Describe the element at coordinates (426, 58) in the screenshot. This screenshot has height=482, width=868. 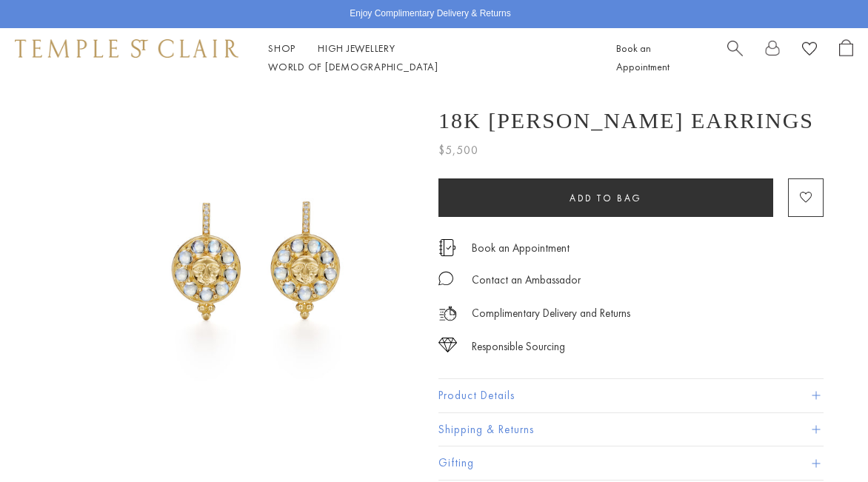
I see `nav: Main navigation` at that location.